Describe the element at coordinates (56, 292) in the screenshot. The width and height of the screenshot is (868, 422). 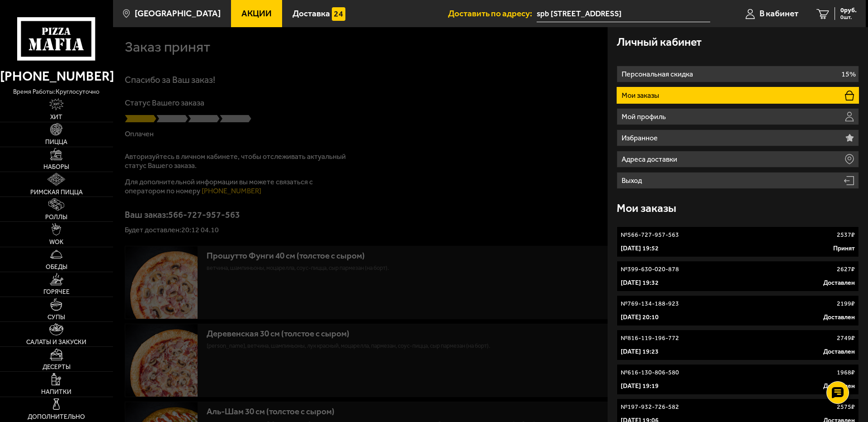
I see `span: Горячее` at that location.